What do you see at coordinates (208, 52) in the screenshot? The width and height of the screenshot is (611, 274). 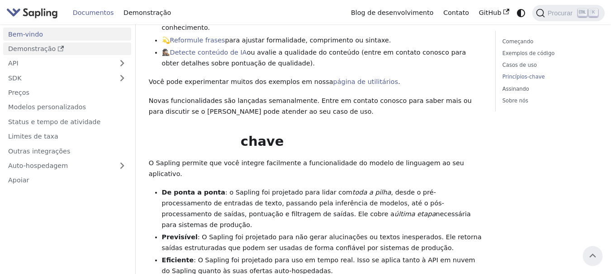 I see `font: Detecte conteúdo de IA` at bounding box center [208, 52].